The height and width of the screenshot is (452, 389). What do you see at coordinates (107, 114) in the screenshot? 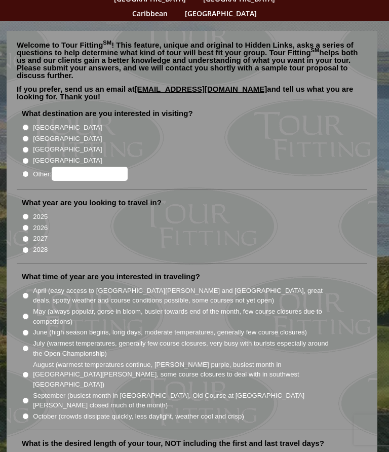
I see `label: What destination are you interested in visiting?` at bounding box center [107, 114].